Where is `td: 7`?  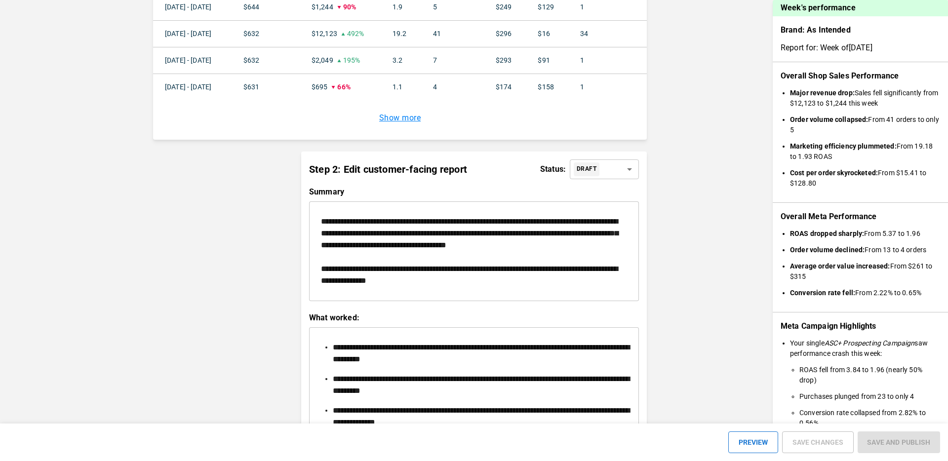 td: 7 is located at coordinates (452, 61).